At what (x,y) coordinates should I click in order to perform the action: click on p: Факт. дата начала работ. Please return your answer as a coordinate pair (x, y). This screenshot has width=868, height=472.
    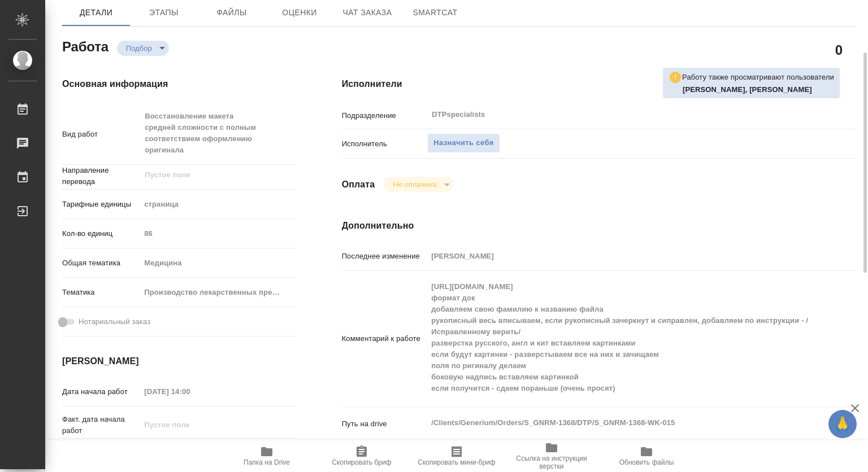
    Looking at the image, I should click on (101, 426).